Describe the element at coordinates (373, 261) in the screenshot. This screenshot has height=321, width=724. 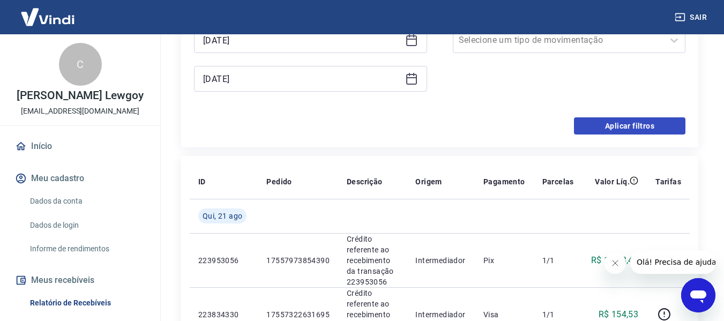
I see `p: Crédito referente ao recebimento da transação 223953056` at that location.